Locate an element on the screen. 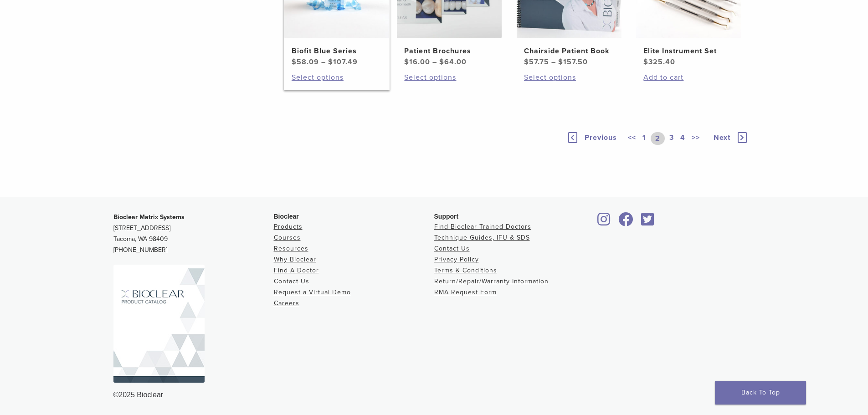 This screenshot has height=415, width=868. div: ©2025 Bioclear is located at coordinates (435, 395).